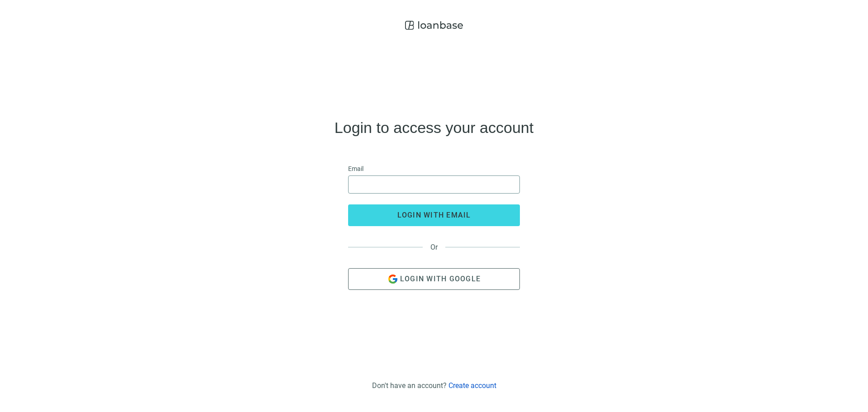 The image size is (868, 412). Describe the element at coordinates (441, 278) in the screenshot. I see `span: Login with Google` at that location.